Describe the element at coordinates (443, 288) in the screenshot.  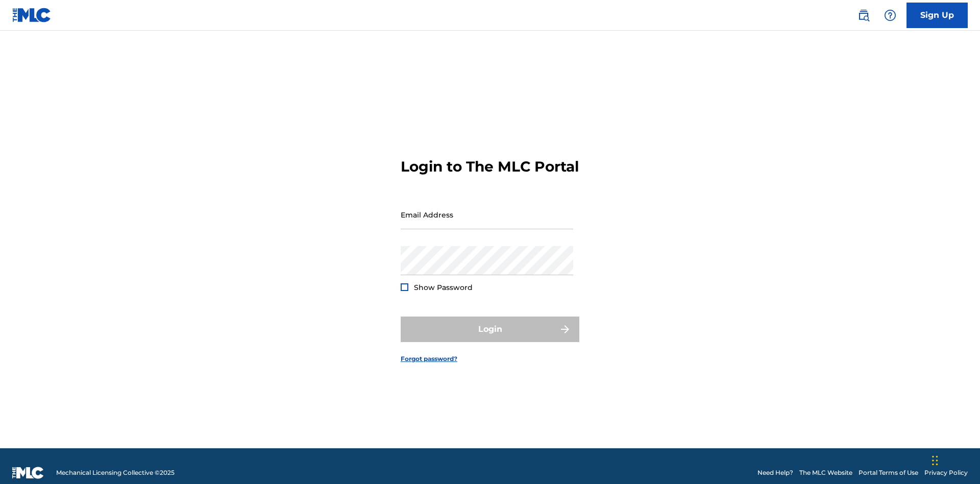
I see `span: Show Password` at that location.